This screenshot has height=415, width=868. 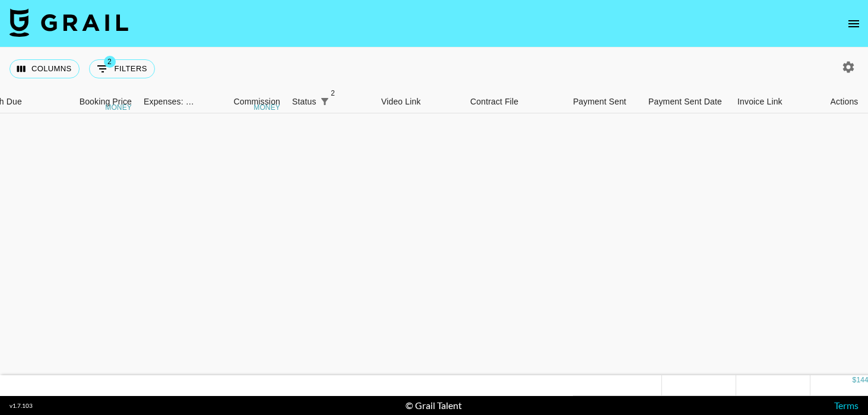 I want to click on img: Grail Talent, so click(x=69, y=23).